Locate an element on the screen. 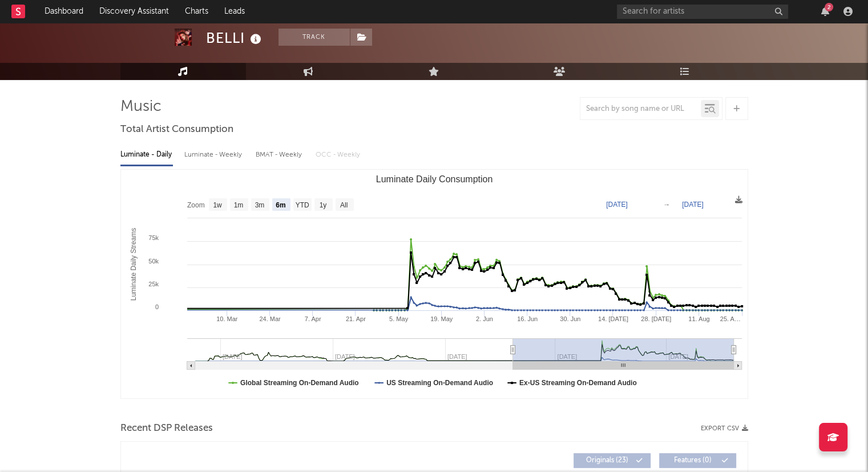 The width and height of the screenshot is (868, 472). text: 75k is located at coordinates (154, 238).